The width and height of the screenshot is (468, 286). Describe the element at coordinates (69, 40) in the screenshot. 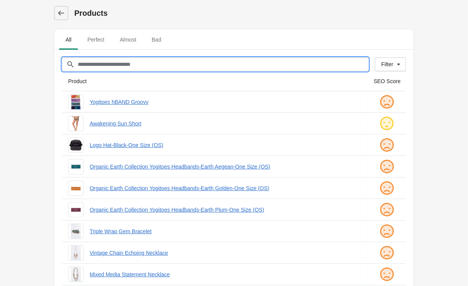

I see `span: All` at that location.